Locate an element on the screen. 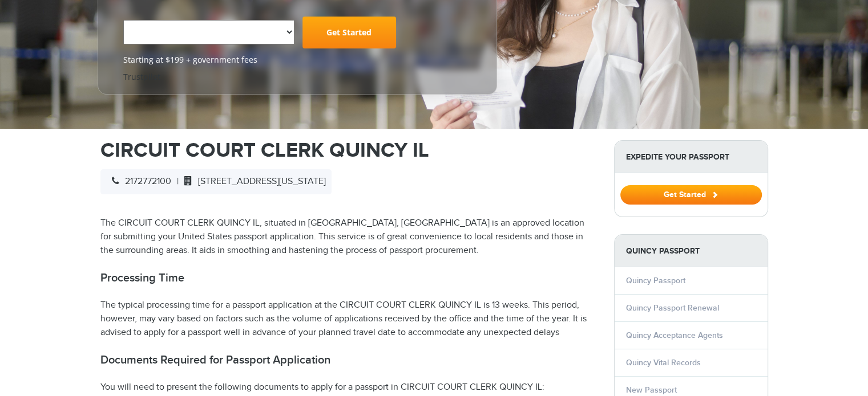 Image resolution: width=868 pixels, height=396 pixels. a: New Passport is located at coordinates (651, 390).